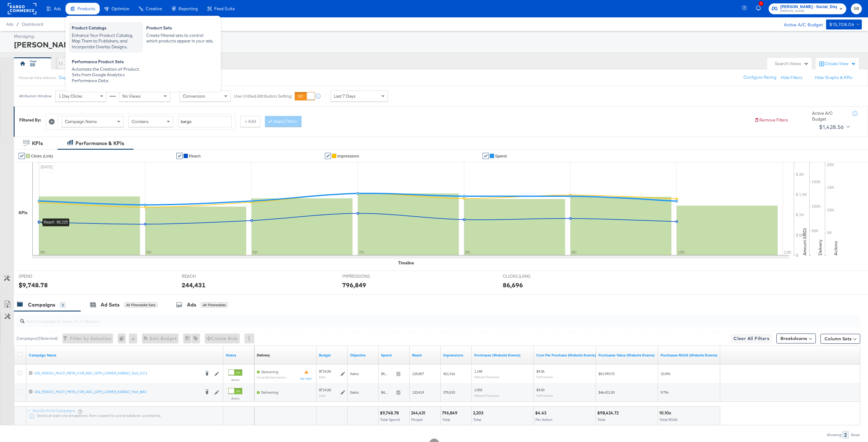  What do you see at coordinates (844, 24) in the screenshot?
I see `button: $15,708.06` at bounding box center [844, 24].